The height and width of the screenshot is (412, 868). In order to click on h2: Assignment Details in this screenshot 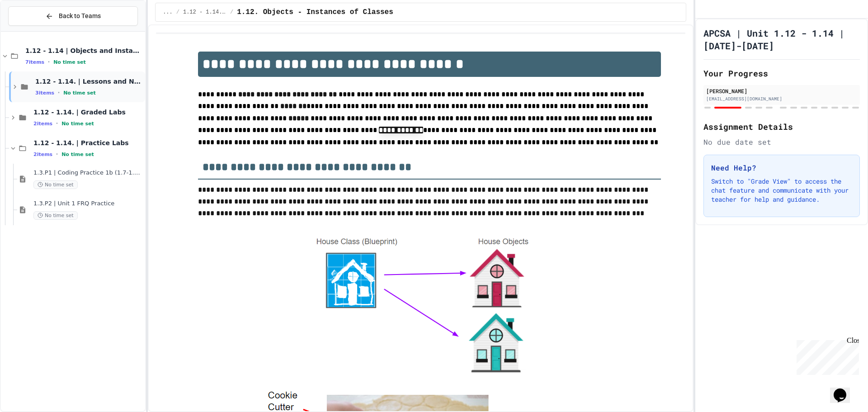, I will do `click(782, 126)`.